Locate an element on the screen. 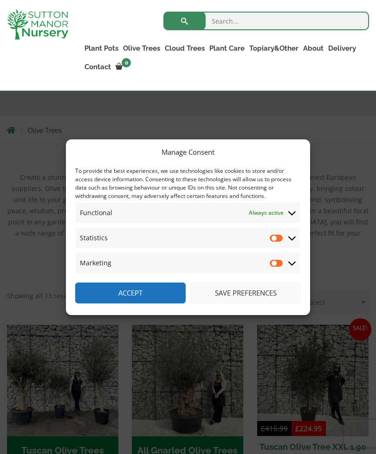 The width and height of the screenshot is (376, 454). a: Plant Pots is located at coordinates (101, 48).